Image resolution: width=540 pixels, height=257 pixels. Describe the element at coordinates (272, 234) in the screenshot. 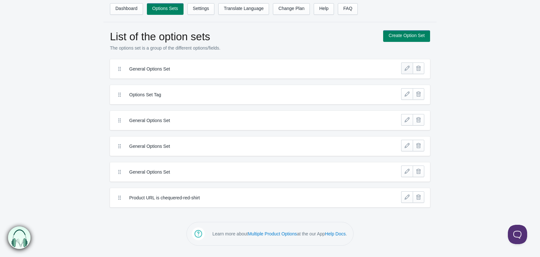

I see `a: Multiple Product Options` at that location.